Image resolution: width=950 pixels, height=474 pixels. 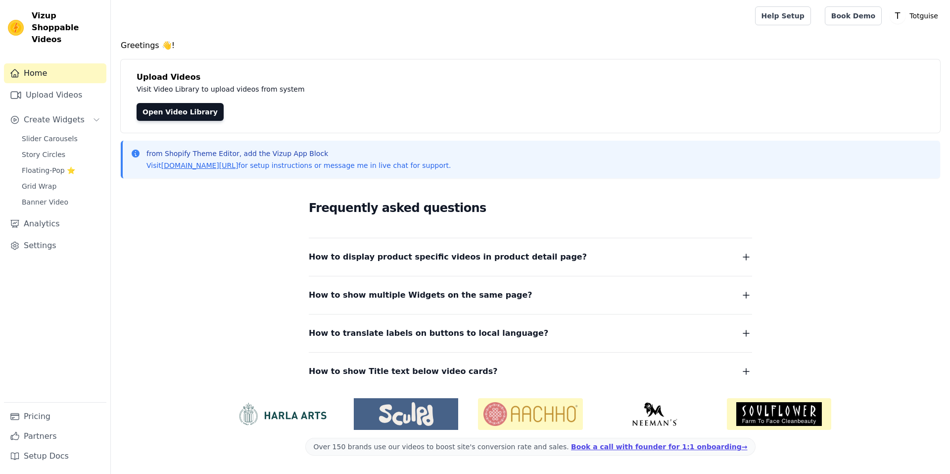 What do you see at coordinates (530, 371) in the screenshot?
I see `button: How to show Title text below video cards?` at bounding box center [530, 371].